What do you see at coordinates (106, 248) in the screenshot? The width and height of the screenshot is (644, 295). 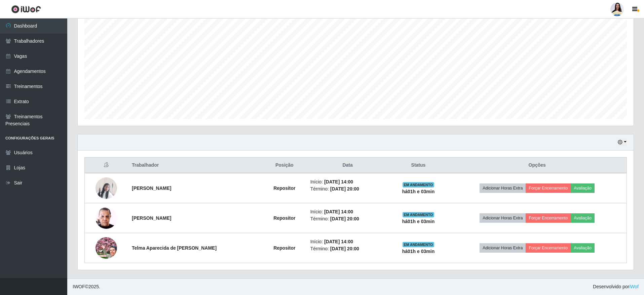 I see `img: 1753488226695.jpeg` at bounding box center [106, 248].